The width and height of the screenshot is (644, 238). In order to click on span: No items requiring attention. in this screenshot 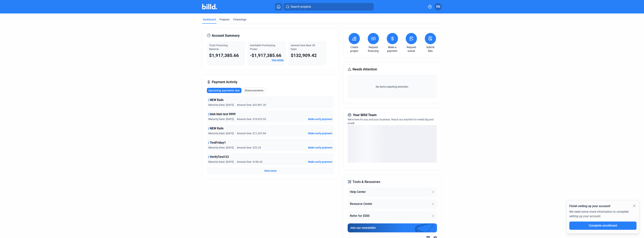, I will do `click(392, 87)`.